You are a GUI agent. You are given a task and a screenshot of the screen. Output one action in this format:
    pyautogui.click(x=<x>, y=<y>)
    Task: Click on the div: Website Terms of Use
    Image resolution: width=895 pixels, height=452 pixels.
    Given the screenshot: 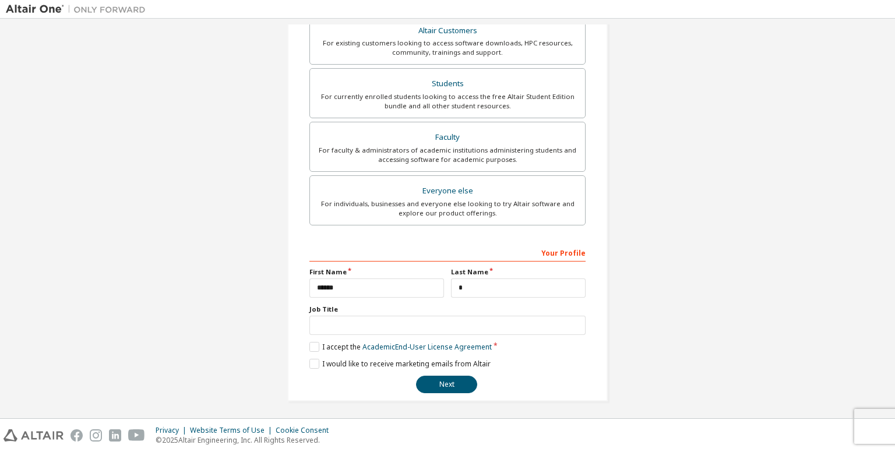 What is the action you would take?
    pyautogui.click(x=233, y=431)
    